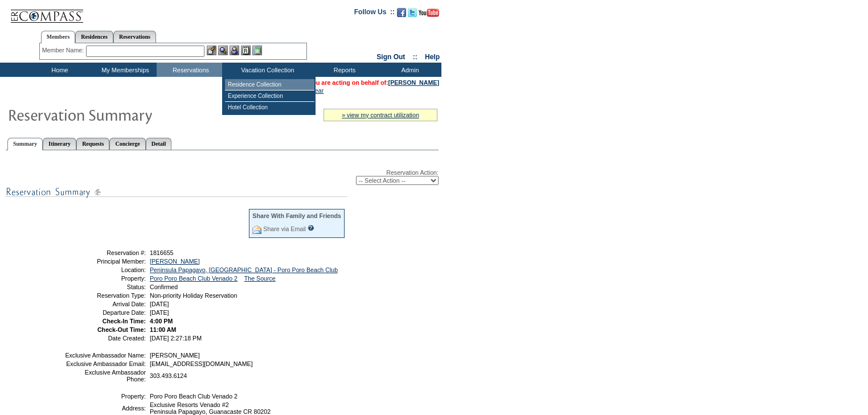  I want to click on a: Clear, so click(317, 90).